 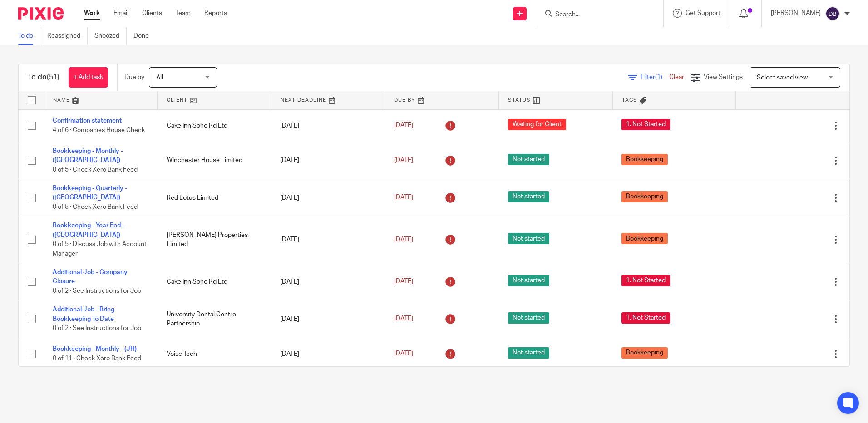 I want to click on td: University Dental Centre Partnership, so click(x=214, y=319).